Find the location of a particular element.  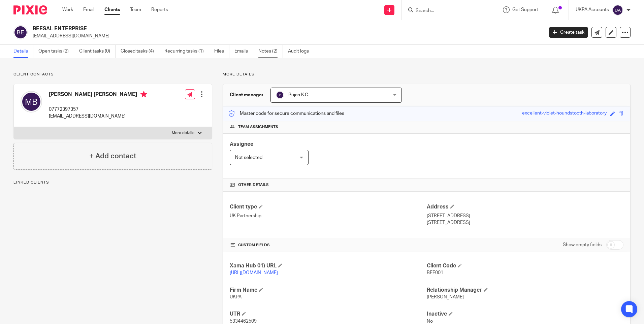

h4: CUSTOM FIELDS is located at coordinates (328, 245).